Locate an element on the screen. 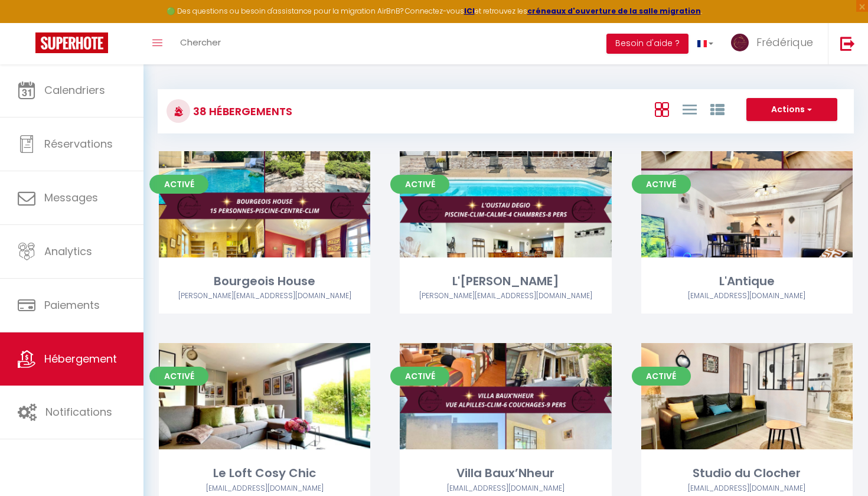 This screenshot has width=868, height=496. a: Vue en Liste is located at coordinates (690, 108).